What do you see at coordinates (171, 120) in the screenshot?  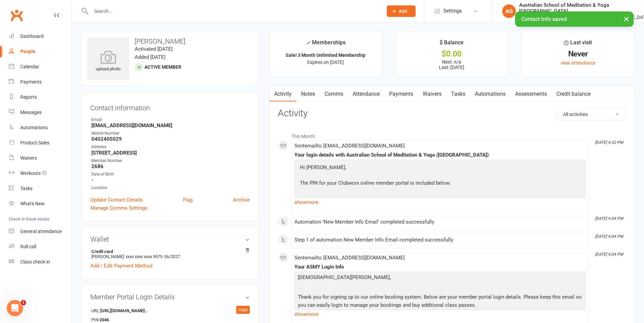 I see `div: Email` at bounding box center [171, 120].